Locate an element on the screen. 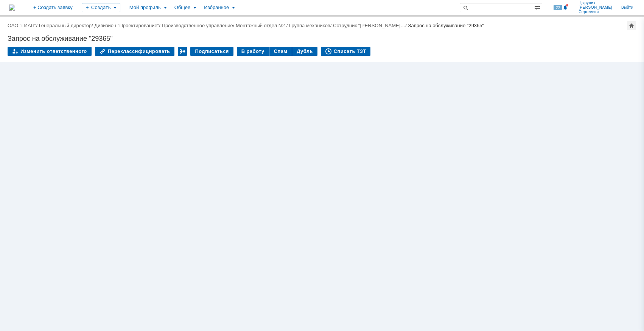  a: ОАО "ГИАП" is located at coordinates (22, 25).